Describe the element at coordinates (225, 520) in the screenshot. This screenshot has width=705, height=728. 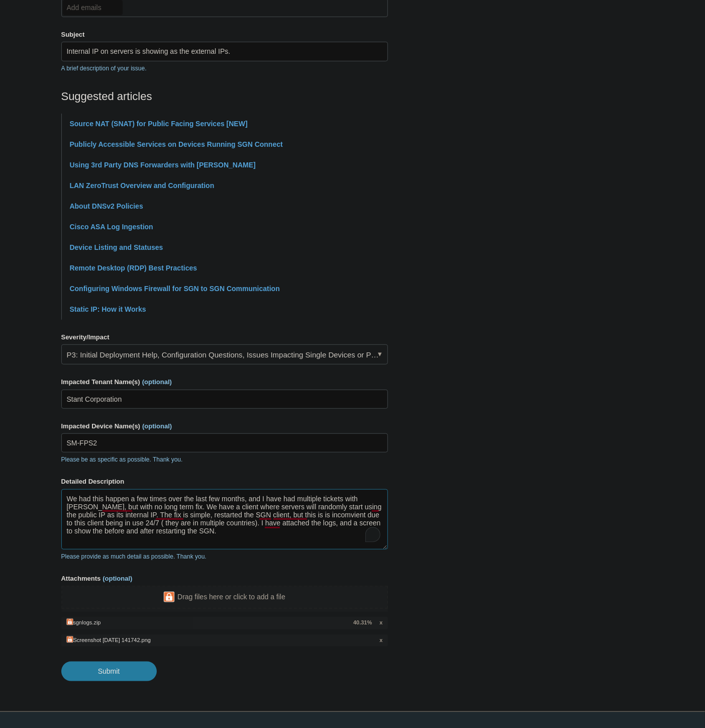
I see `textarea: To enrich screen reader interactions, please activate Accessibility in Grammarly extension settings` at that location.